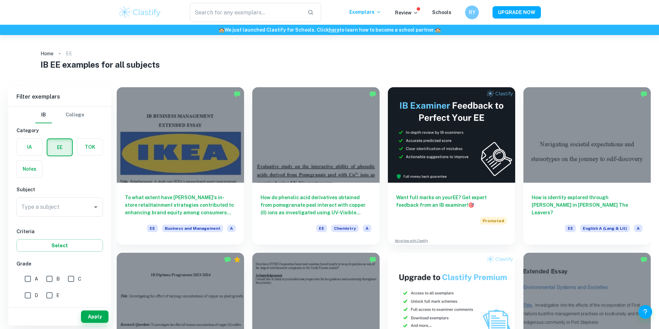 The height and width of the screenshot is (329, 659). What do you see at coordinates (30, 147) in the screenshot?
I see `button: IA` at bounding box center [30, 147].